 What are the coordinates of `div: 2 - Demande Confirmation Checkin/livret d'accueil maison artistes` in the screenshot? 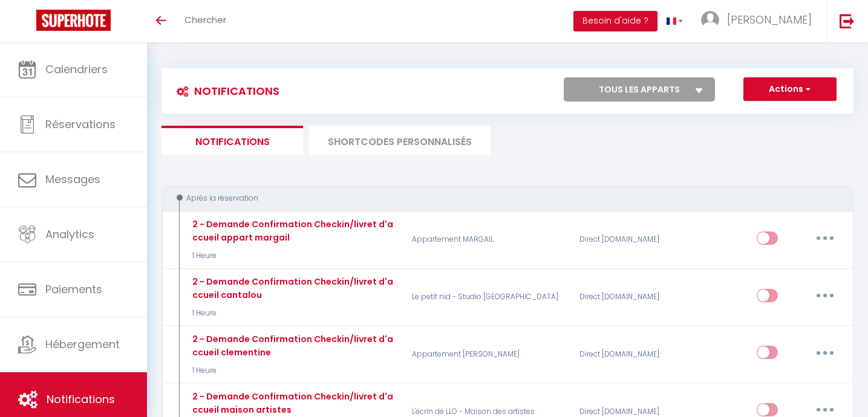 It's located at (293, 403).